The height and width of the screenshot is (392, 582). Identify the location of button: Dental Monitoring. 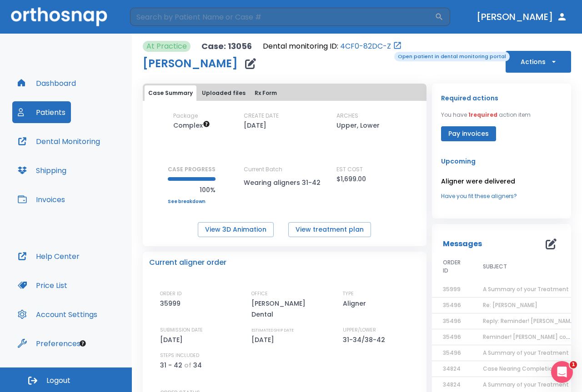
(59, 141).